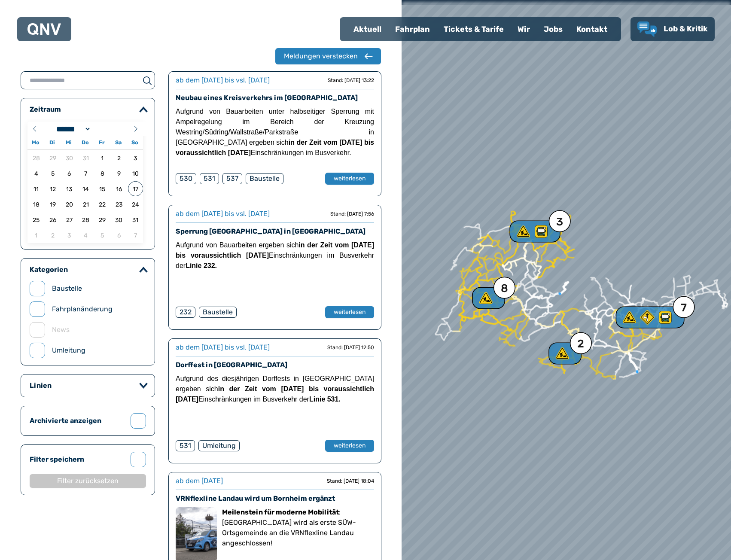  What do you see at coordinates (85, 158) in the screenshot?
I see `span: 31.07.2025` at bounding box center [85, 158].